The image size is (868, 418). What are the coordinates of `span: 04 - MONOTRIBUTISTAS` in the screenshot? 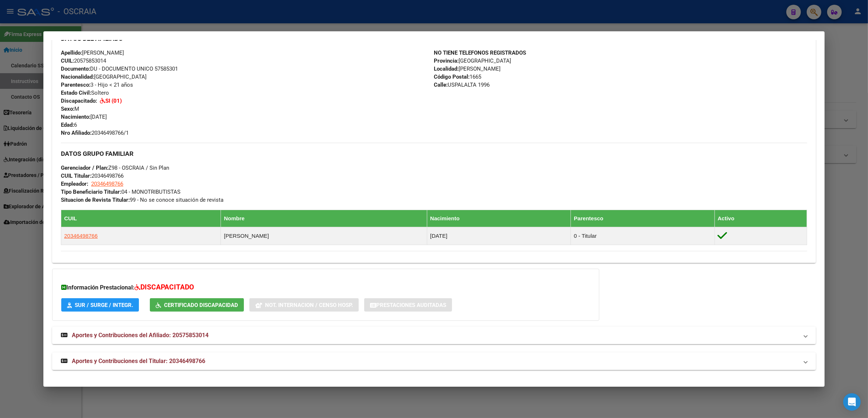 It's located at (121, 192).